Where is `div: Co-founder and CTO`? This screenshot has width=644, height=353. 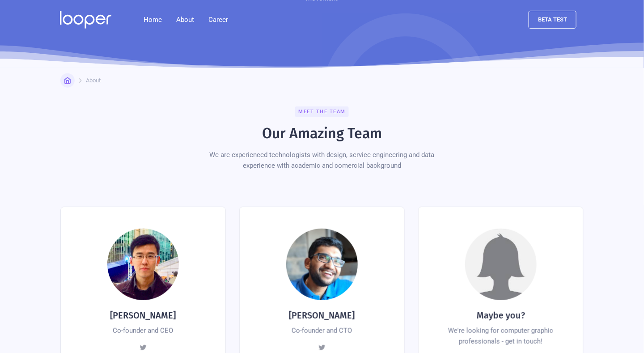
div: Co-founder and CTO is located at coordinates (322, 331).